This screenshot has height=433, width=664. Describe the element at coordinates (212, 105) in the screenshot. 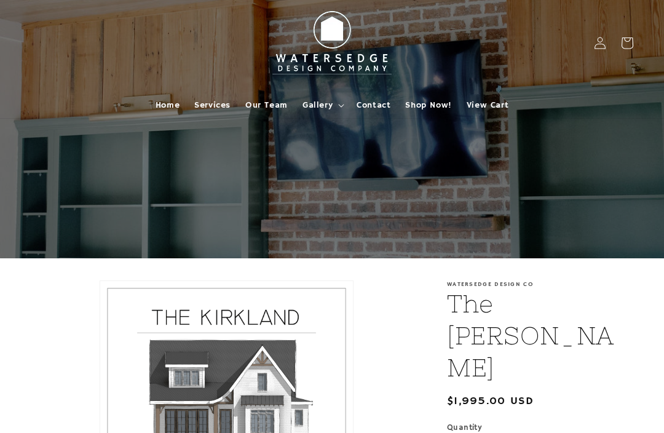

I see `span: Services` at that location.